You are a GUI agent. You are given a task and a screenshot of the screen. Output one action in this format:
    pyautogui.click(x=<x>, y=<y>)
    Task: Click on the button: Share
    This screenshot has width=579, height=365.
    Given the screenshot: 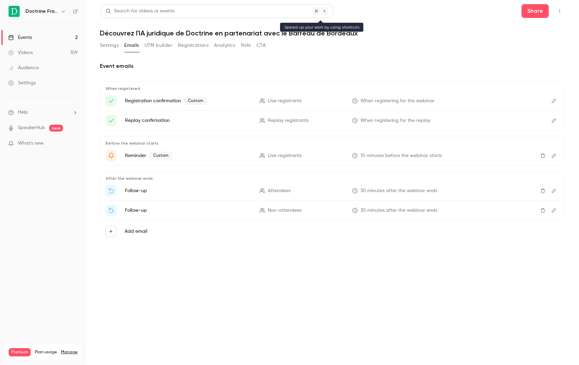 What is the action you would take?
    pyautogui.click(x=535, y=11)
    